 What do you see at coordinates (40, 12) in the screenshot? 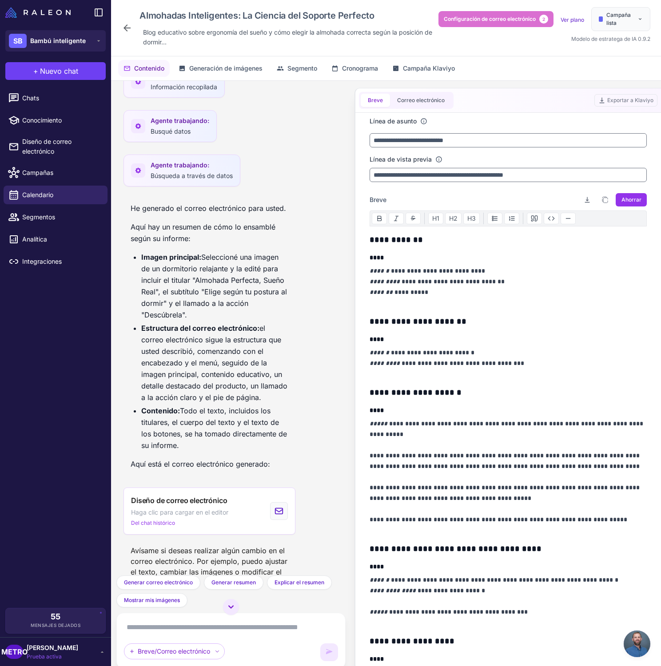
I see `a: Logotipo de Raleon` at bounding box center [40, 12].